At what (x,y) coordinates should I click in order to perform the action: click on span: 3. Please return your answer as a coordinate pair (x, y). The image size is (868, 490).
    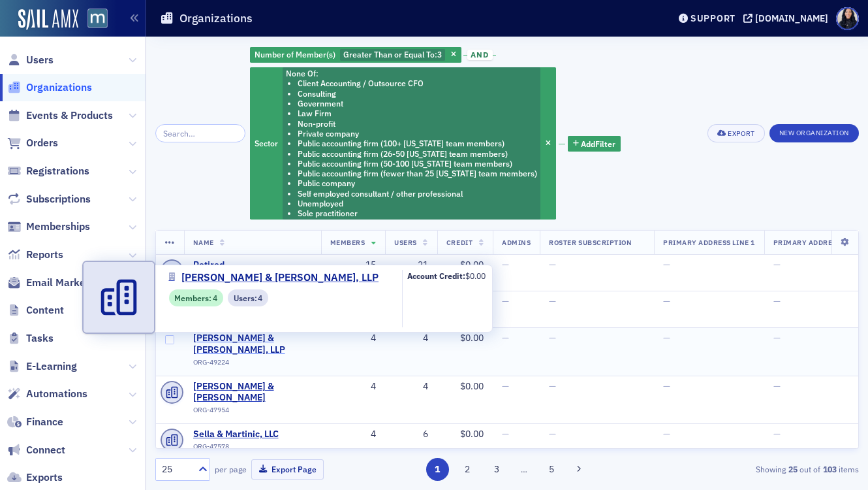
    Looking at the image, I should click on (439, 54).